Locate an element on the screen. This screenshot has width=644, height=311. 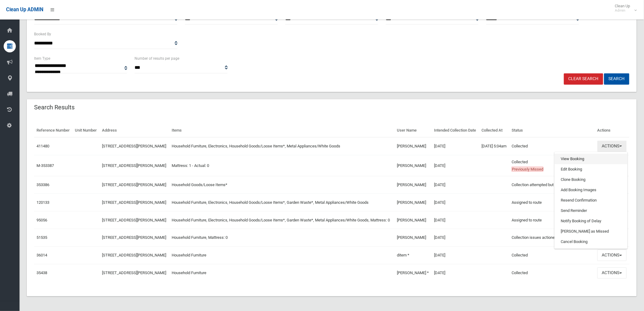
td: Collection attempted but driver reported issues is located at coordinates (552, 185).